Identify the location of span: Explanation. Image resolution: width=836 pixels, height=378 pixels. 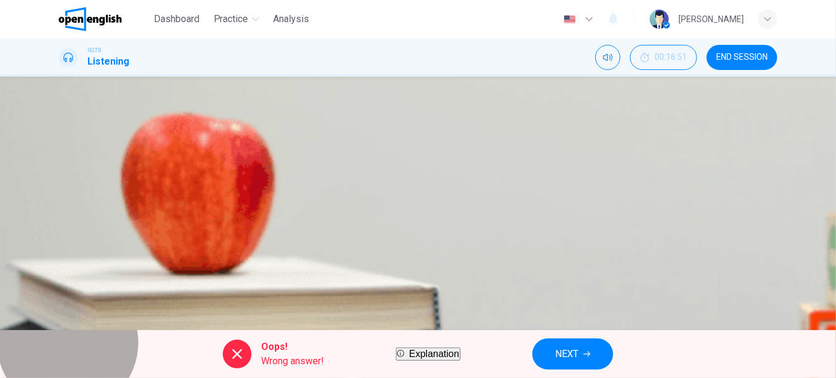
(434, 354).